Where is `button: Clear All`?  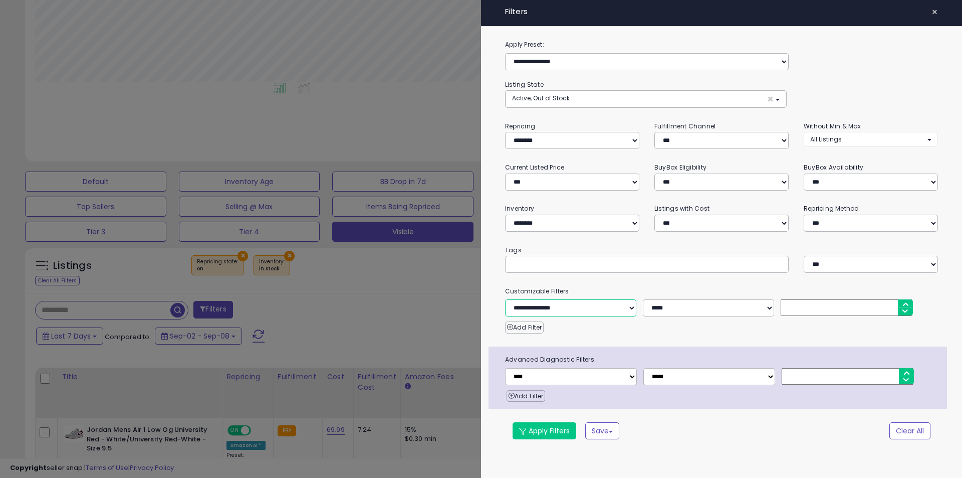
button: Clear All is located at coordinates (910, 431).